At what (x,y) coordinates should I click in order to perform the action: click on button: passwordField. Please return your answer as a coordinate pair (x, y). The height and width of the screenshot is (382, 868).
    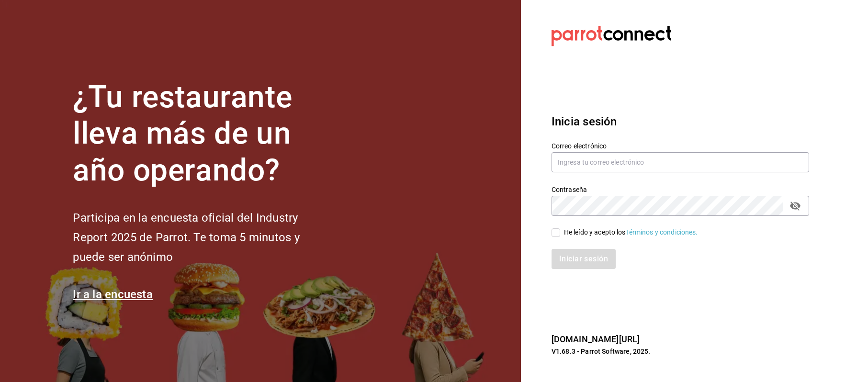
    Looking at the image, I should click on (795, 206).